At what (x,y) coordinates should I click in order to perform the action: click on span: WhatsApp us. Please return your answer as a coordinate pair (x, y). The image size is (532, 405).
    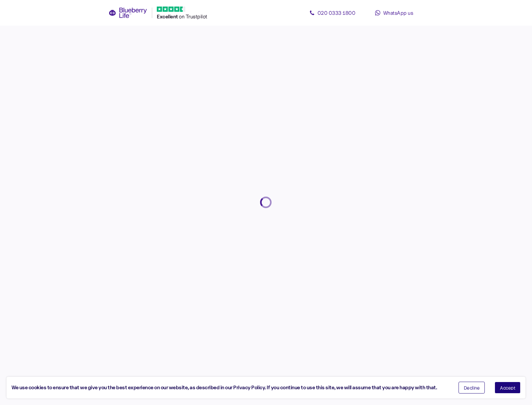
    Looking at the image, I should click on (398, 13).